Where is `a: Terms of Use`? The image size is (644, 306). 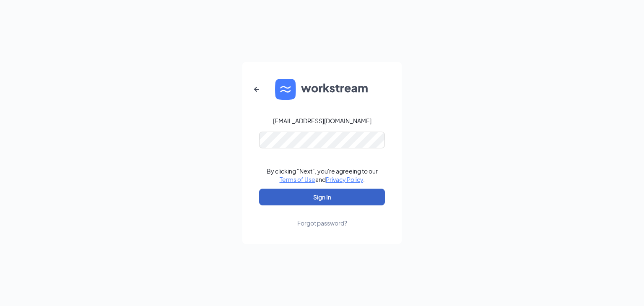 a: Terms of Use is located at coordinates (297, 179).